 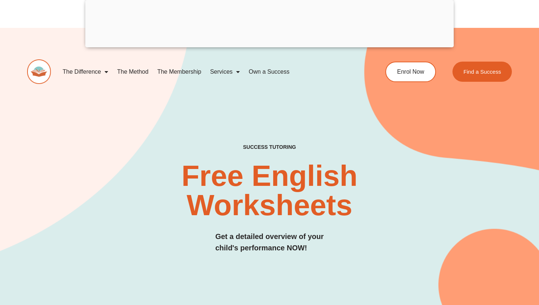 I want to click on span: Enrol Now, so click(x=411, y=72).